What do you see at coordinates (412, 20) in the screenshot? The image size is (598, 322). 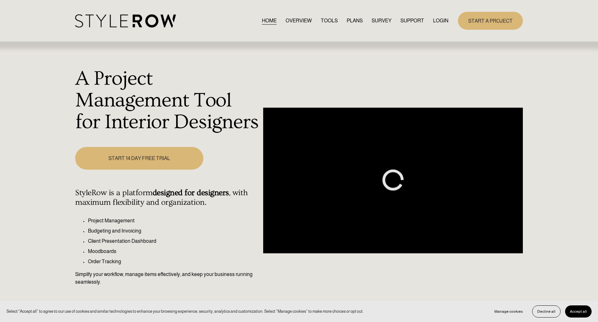 I see `a: folder dropdown` at bounding box center [412, 20].